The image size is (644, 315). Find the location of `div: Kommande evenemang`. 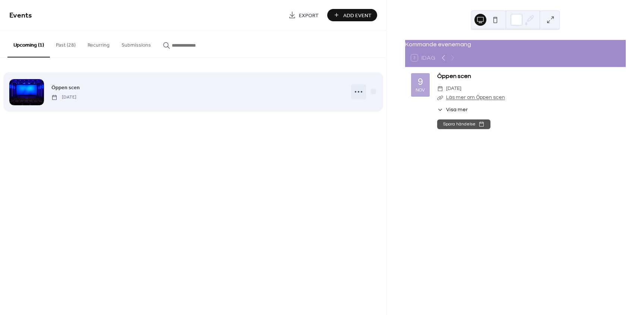

div: Kommande evenemang is located at coordinates (515, 45).